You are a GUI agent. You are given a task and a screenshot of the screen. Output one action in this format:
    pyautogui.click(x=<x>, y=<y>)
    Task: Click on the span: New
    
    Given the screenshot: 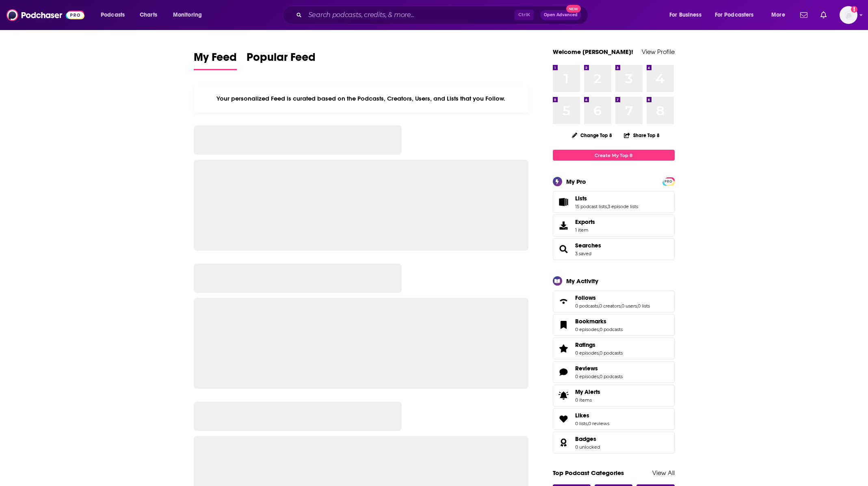 What is the action you would take?
    pyautogui.click(x=573, y=9)
    